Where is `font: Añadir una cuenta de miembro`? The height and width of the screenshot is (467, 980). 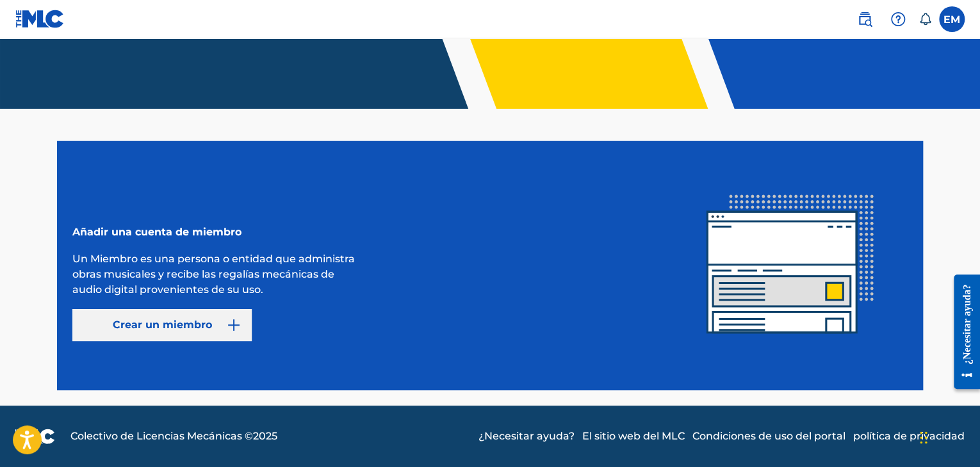 font: Añadir una cuenta de miembro is located at coordinates (157, 231).